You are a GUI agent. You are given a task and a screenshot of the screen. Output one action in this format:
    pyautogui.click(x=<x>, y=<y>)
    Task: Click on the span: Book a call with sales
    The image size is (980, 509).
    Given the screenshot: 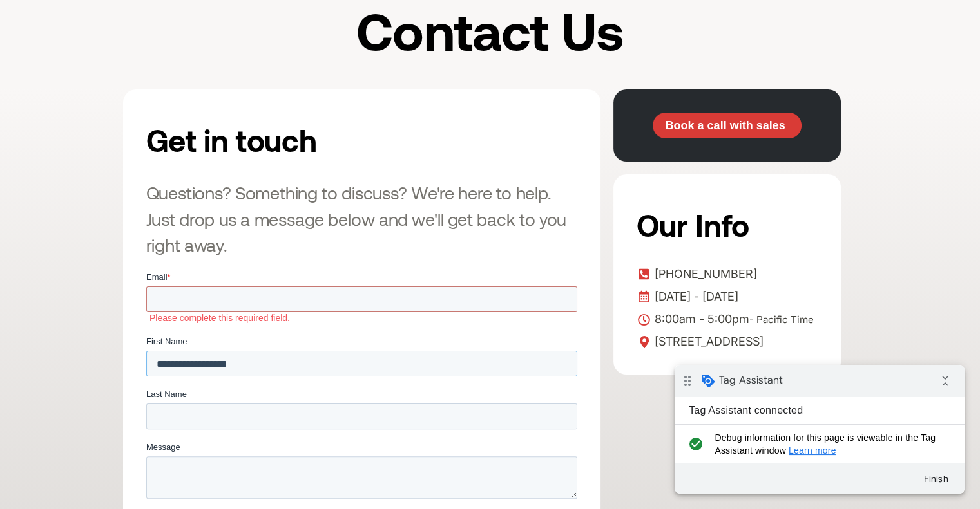 What is the action you would take?
    pyautogui.click(x=725, y=125)
    